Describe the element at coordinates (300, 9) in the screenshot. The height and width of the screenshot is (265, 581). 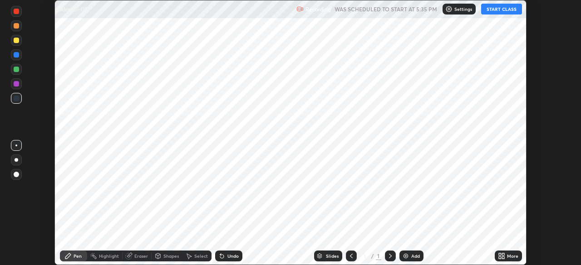
I see `img: recording.375f2c34.svg` at that location.